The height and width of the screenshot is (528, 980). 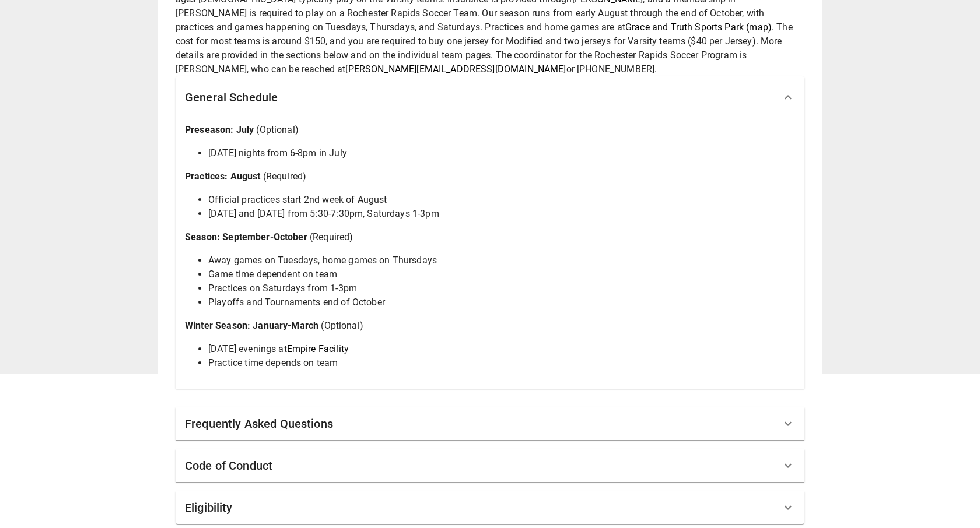 I want to click on li: Game time dependent on team, so click(x=502, y=275).